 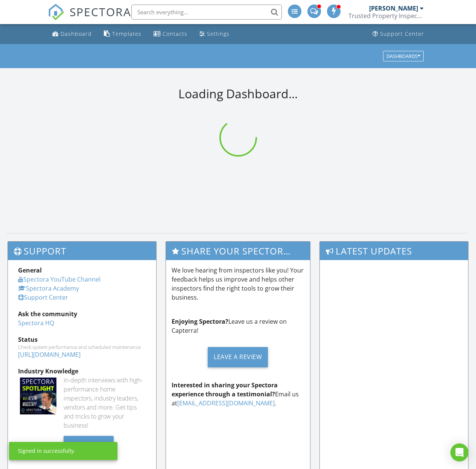 I want to click on a: Templates, so click(x=123, y=34).